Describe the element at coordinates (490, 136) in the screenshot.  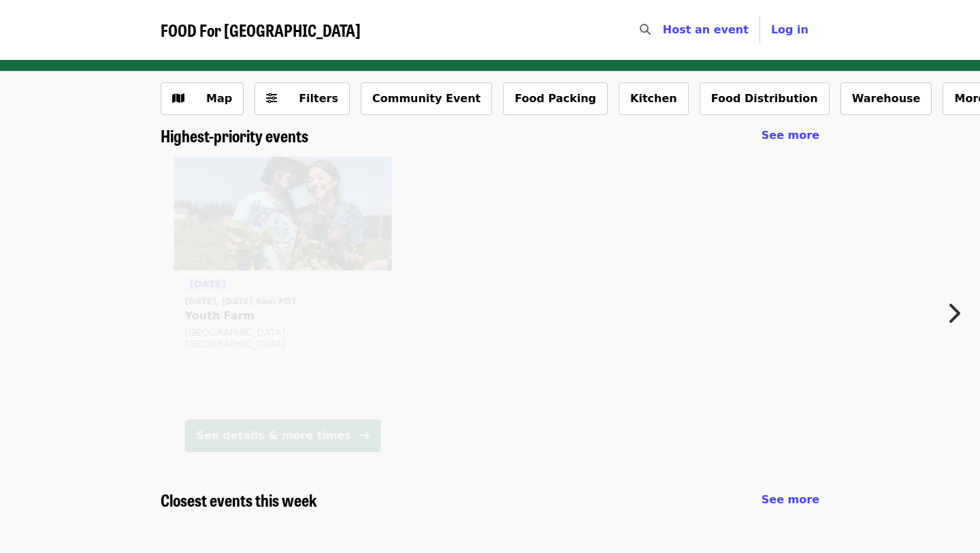
I see `div: Highest-priority events` at that location.